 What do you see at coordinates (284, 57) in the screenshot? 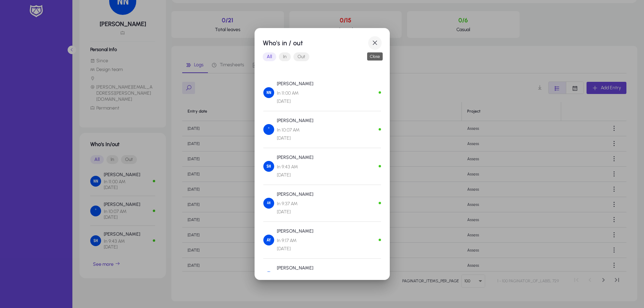
I see `button: In` at bounding box center [284, 57].